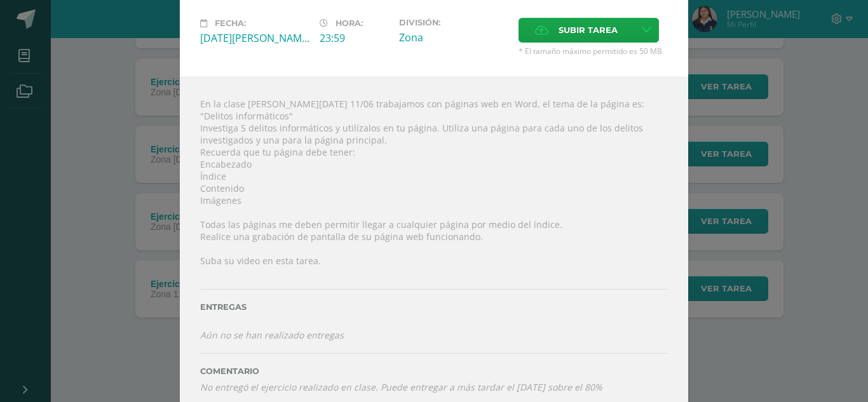 Image resolution: width=868 pixels, height=402 pixels. What do you see at coordinates (454, 38) in the screenshot?
I see `div: Zona` at bounding box center [454, 38].